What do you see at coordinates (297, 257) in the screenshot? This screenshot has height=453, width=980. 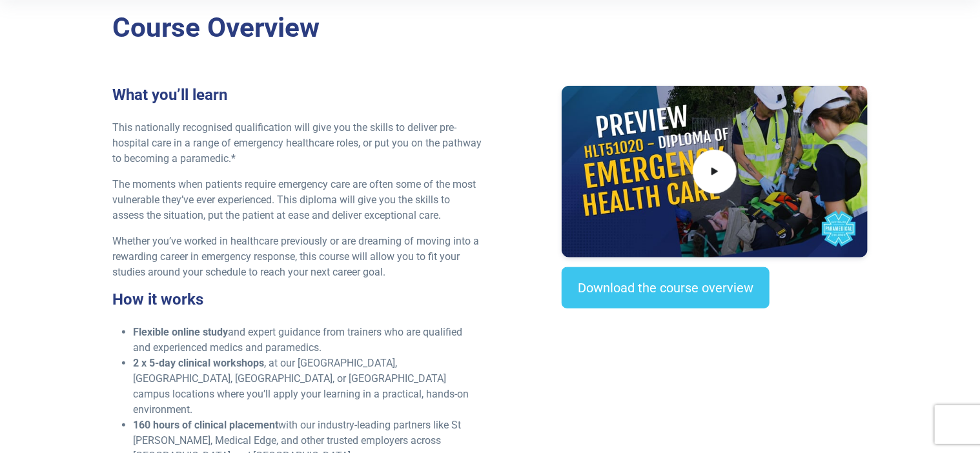 I see `p: Whether you’ve worked in healthcare previously or are dreaming of moving into a rewarding career ...` at bounding box center [297, 257].